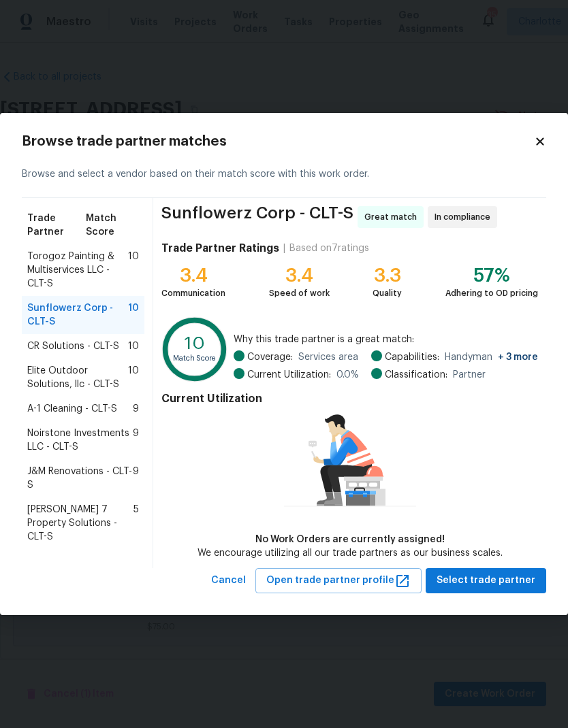  I want to click on div: 3.3, so click(386, 276).